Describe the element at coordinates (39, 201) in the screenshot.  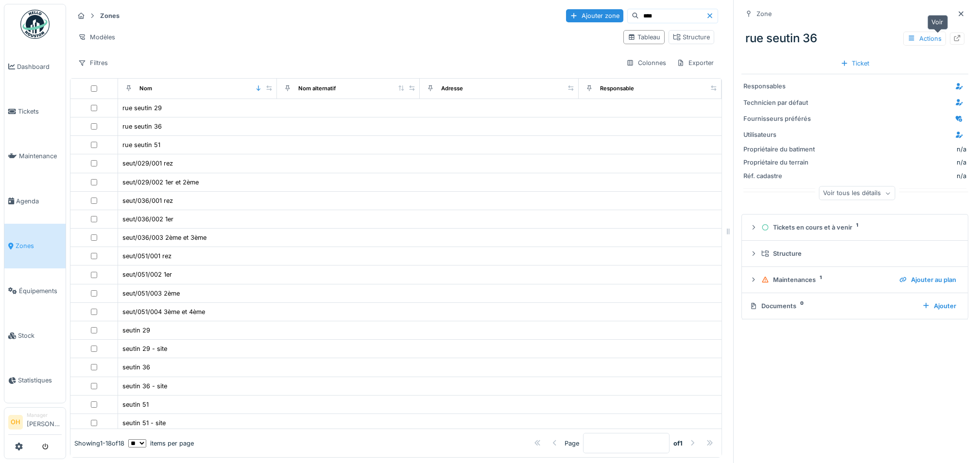
I see `span: Agenda` at that location.